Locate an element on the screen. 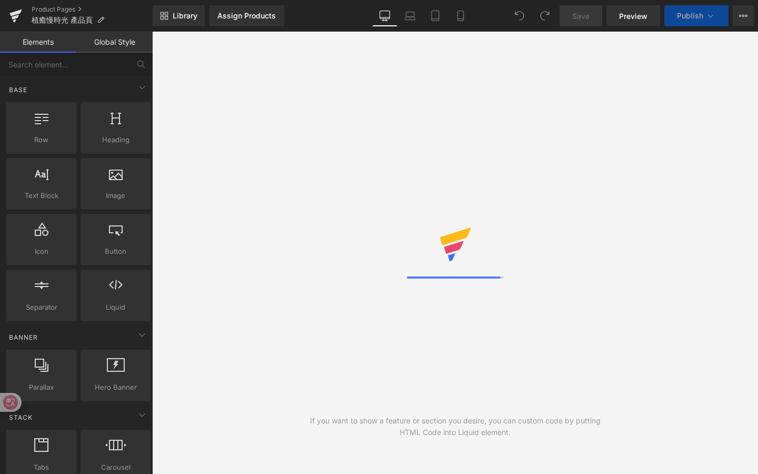 The width and height of the screenshot is (758, 474). button: Publish is located at coordinates (696, 16).